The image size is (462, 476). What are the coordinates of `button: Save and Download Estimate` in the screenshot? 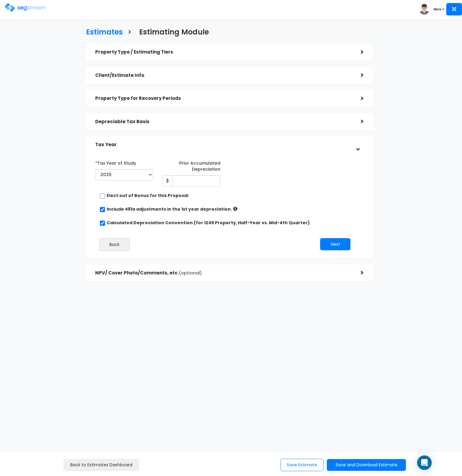 It's located at (366, 465).